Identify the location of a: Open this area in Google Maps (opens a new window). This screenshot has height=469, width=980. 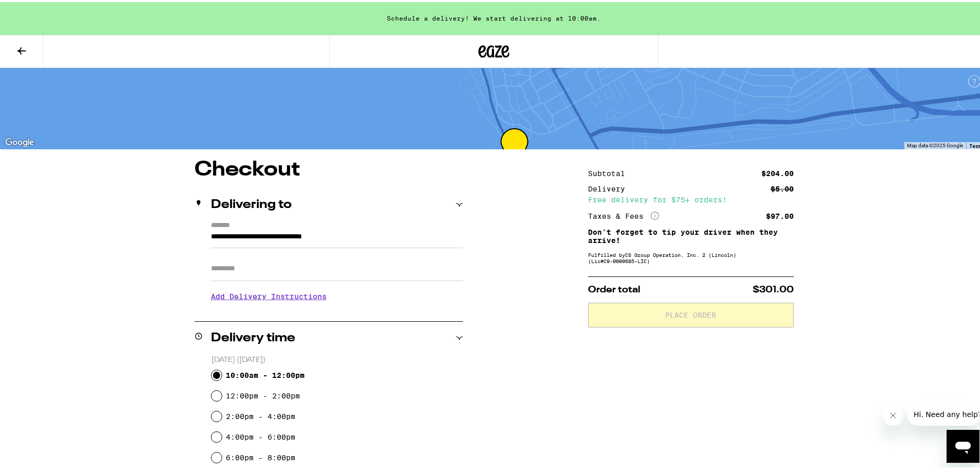
(19, 141).